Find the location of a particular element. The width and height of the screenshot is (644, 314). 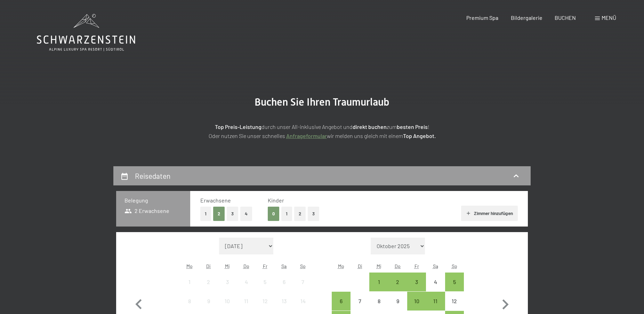

div: 7 is located at coordinates (303, 287).